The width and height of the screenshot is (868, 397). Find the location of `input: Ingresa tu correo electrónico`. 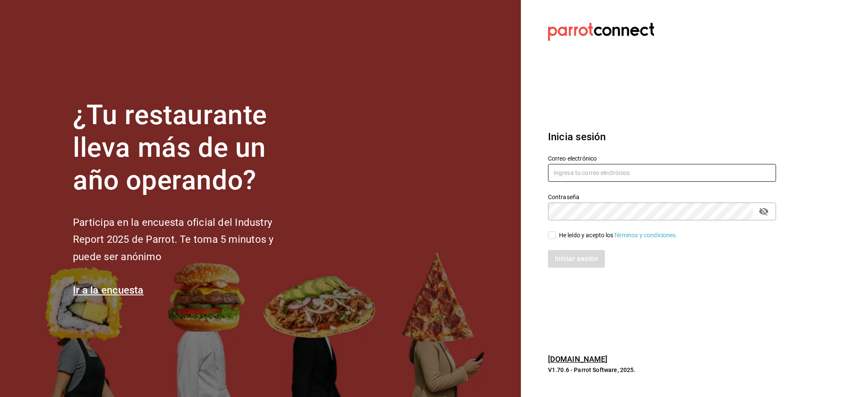

input: Ingresa tu correo electrónico is located at coordinates (662, 173).